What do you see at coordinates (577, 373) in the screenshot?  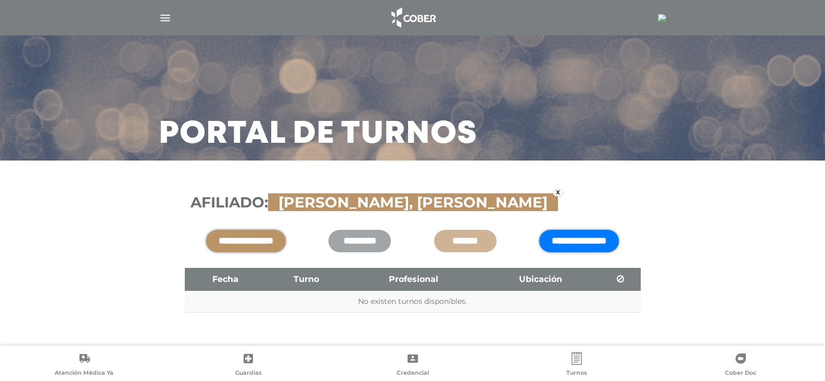 I see `span: Turnos` at bounding box center [577, 373].